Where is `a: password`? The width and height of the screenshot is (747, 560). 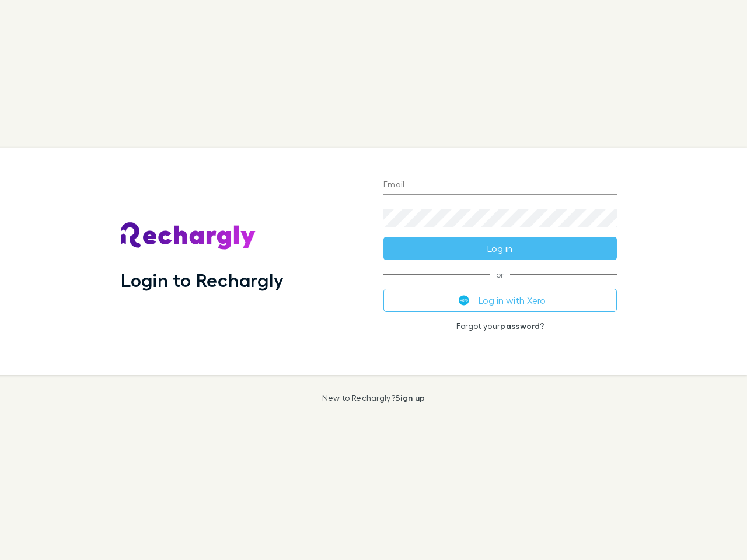
a: password is located at coordinates (520, 326).